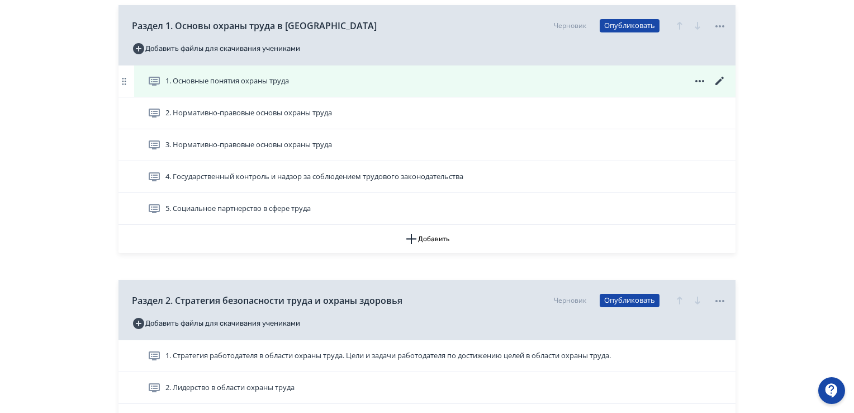 The image size is (854, 413). Describe the element at coordinates (427, 145) in the screenshot. I see `div: 3. Нормативно-правовые основы охраны труда` at that location.